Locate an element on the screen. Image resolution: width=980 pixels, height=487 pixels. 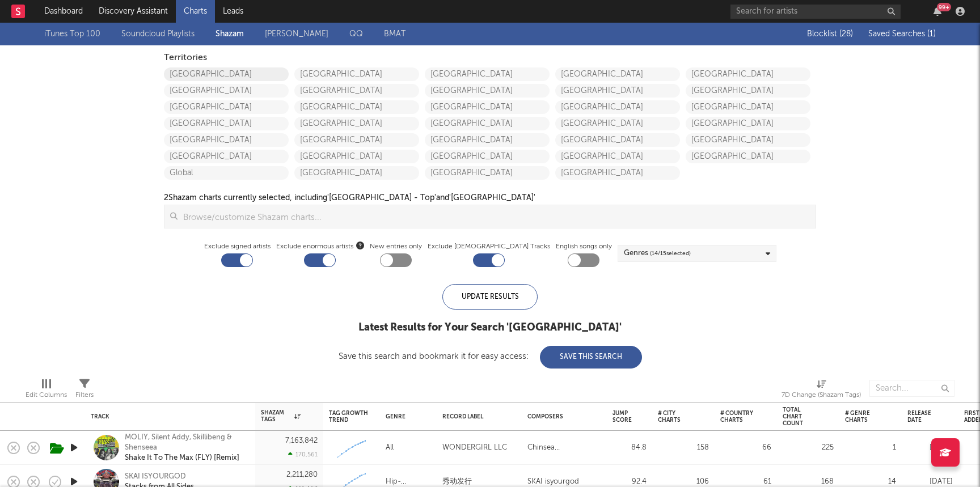
div: Shazam Tags is located at coordinates (281, 416).